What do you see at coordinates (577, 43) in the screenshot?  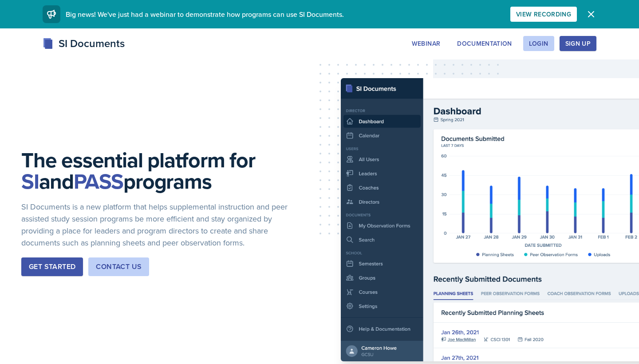 I see `button: Sign Up` at bounding box center [577, 43].